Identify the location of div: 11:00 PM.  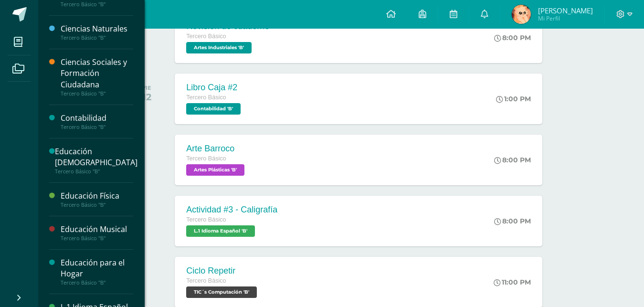
(512, 282).